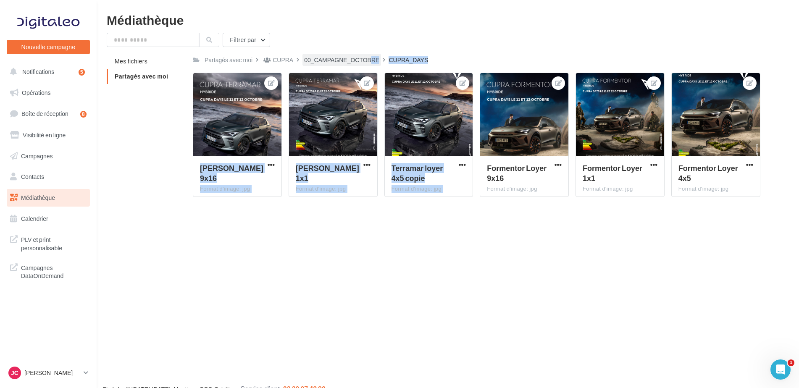 The height and width of the screenshot is (388, 799). What do you see at coordinates (54, 243) in the screenshot?
I see `span: PLV et print personnalisable` at bounding box center [54, 243].